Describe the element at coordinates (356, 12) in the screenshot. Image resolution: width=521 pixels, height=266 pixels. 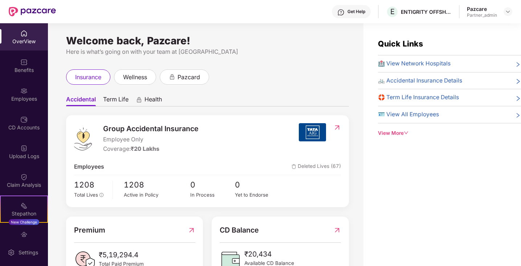
I see `div: Get Help` at that location.